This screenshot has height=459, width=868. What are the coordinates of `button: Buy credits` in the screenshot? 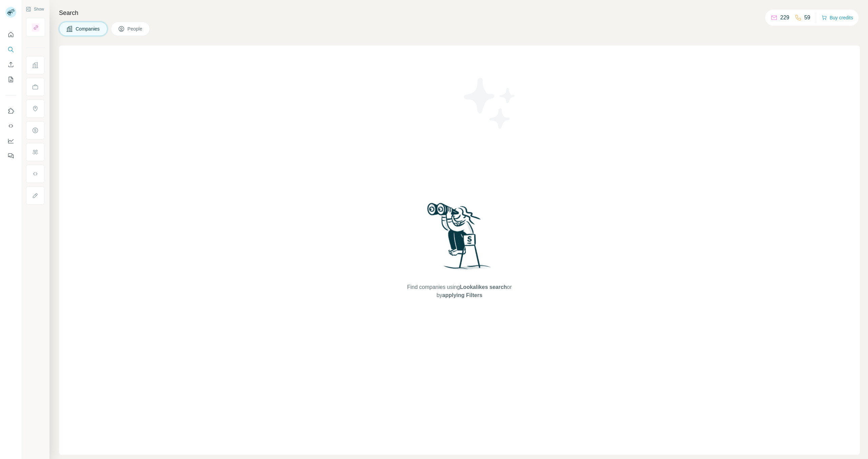 It's located at (837, 18).